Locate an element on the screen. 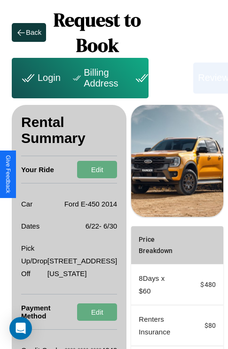  p: 6 / 22 - 6 / 30 is located at coordinates (101, 226).